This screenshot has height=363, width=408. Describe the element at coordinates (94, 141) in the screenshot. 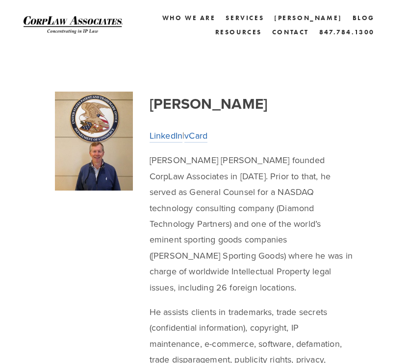

I see `img: Charlie.JPG` at that location.